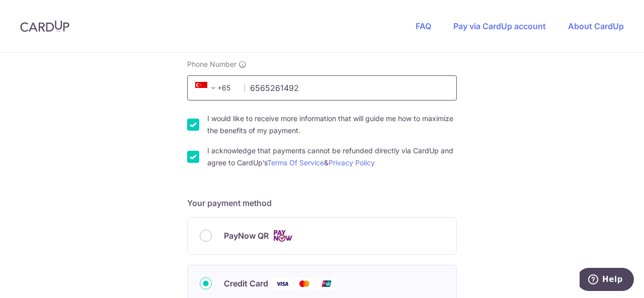 This screenshot has height=298, width=644. Describe the element at coordinates (33, 11) in the screenshot. I see `span: Help` at that location.